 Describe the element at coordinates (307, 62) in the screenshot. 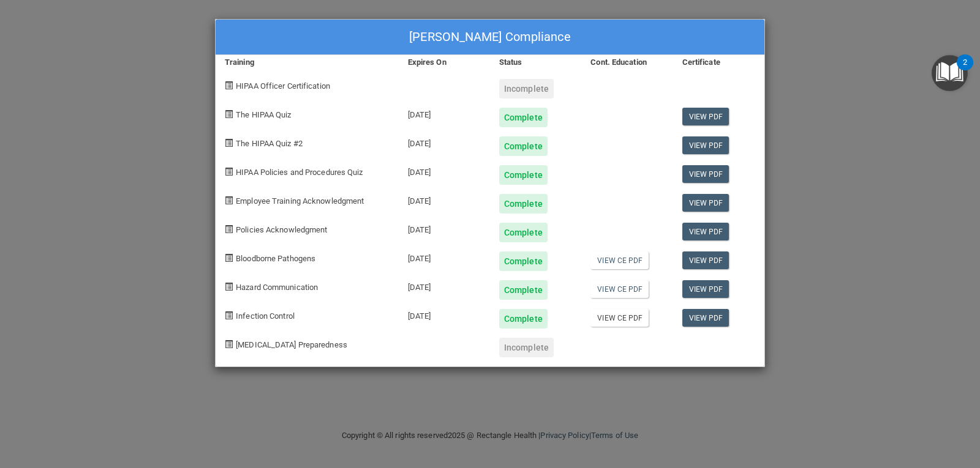

I see `div: Training` at that location.